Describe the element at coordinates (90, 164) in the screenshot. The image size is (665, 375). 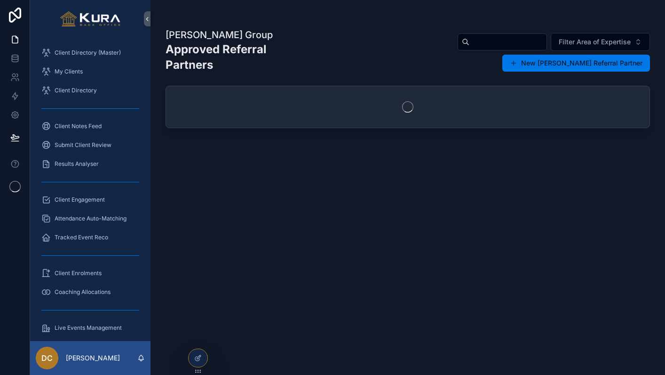
I see `a: Results Analyser` at that location.